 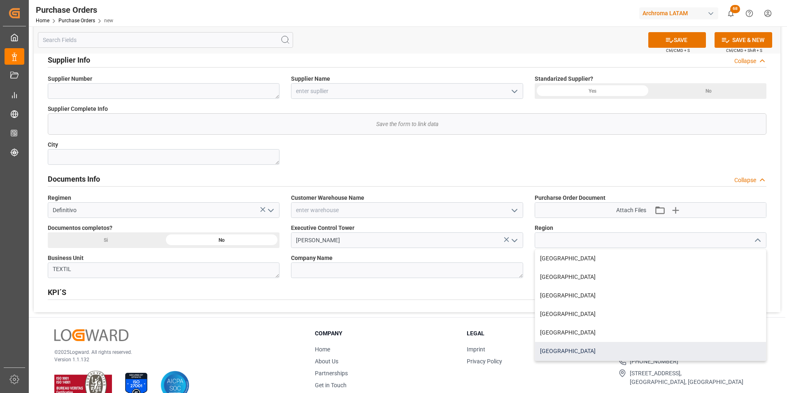 I want to click on button: SAVE & NEW, so click(x=743, y=40).